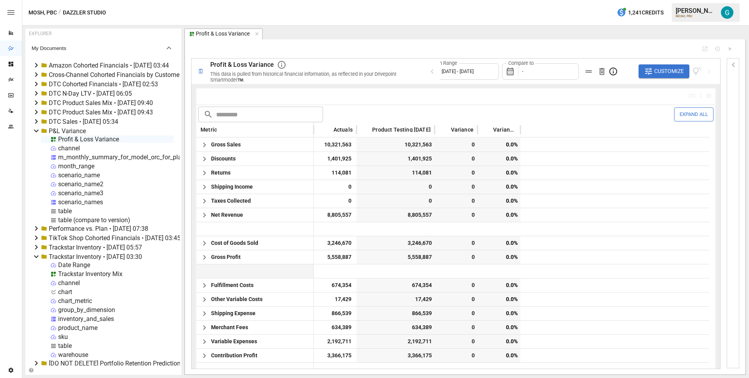  Describe the element at coordinates (717, 49) in the screenshot. I see `button: Document History` at that location.